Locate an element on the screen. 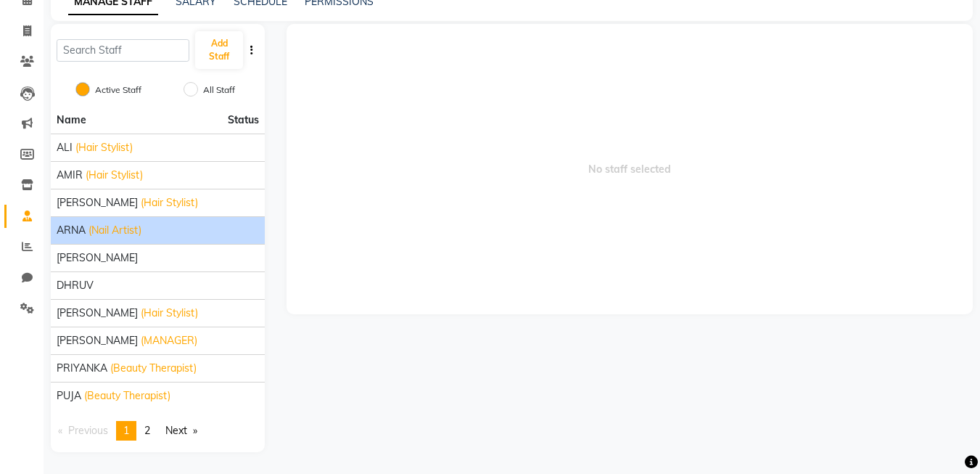  span: PUJA is located at coordinates (69, 395).